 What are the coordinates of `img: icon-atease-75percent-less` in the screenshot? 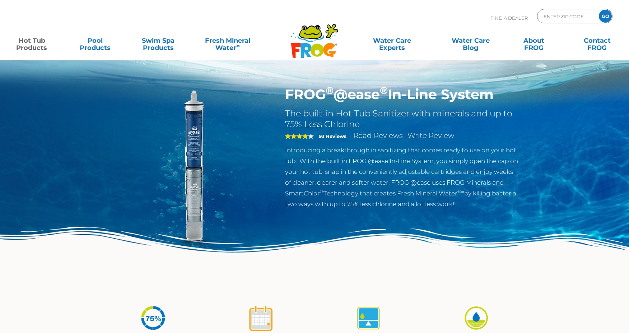 It's located at (153, 318).